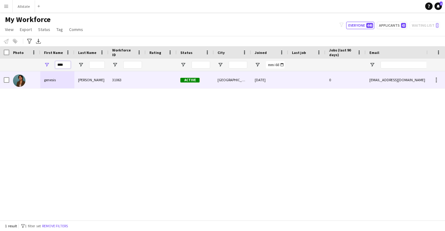 The image size is (445, 231). Describe the element at coordinates (97, 65) in the screenshot. I see `input: Last Name Filter Input` at that location.